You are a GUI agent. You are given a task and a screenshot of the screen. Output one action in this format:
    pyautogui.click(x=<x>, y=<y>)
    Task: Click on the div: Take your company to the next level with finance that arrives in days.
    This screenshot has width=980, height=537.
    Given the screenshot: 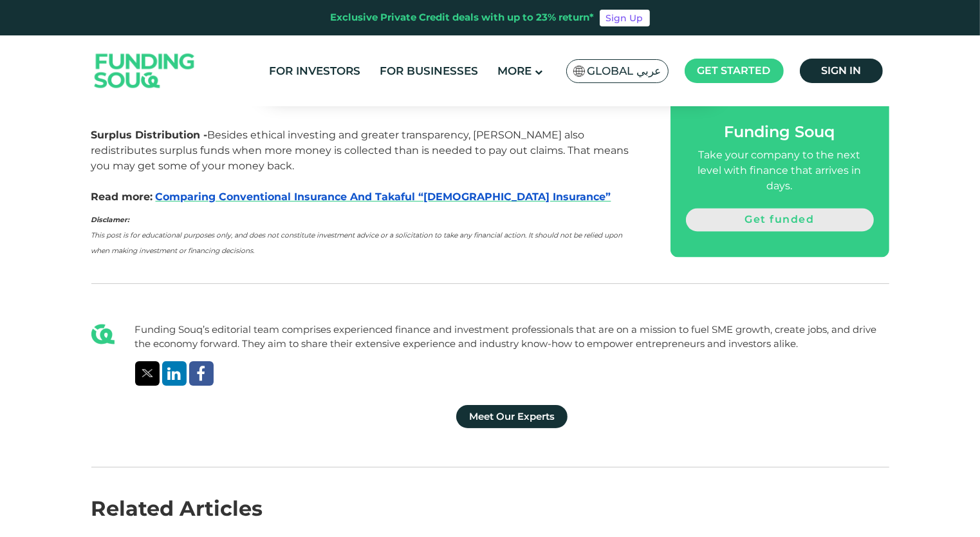 What is the action you would take?
    pyautogui.click(x=780, y=171)
    